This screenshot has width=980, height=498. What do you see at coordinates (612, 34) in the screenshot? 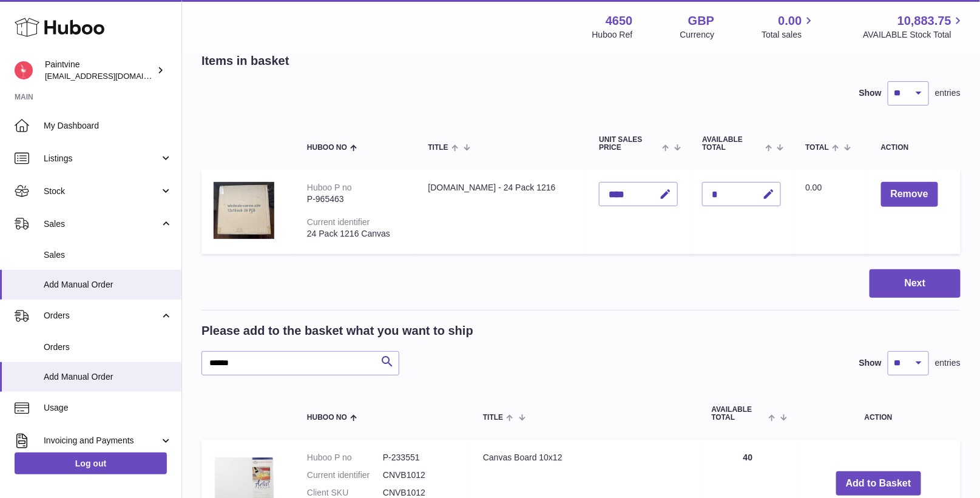
I see `div: Huboo Ref` at bounding box center [612, 34].